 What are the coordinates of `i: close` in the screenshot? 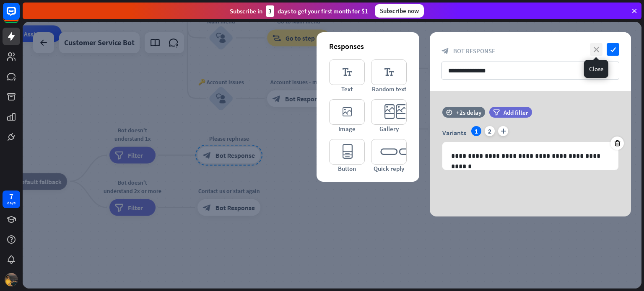 It's located at (596, 50).